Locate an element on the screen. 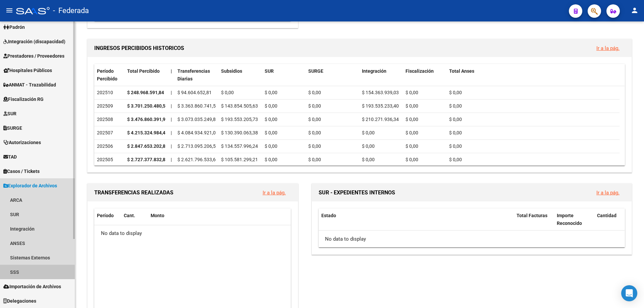  span: $ 2.621.796.533,62 is located at coordinates (198, 159).